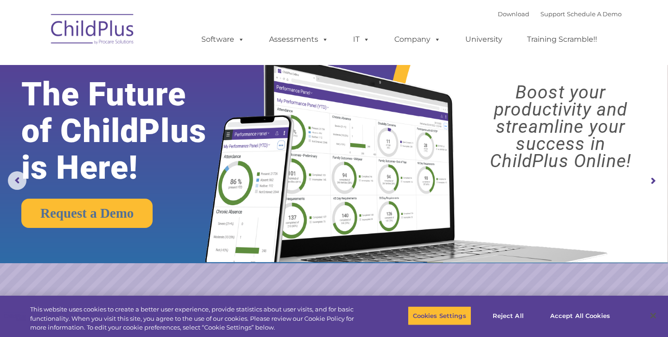  Describe the element at coordinates (148, 103) in the screenshot. I see `span: Phone number` at that location.